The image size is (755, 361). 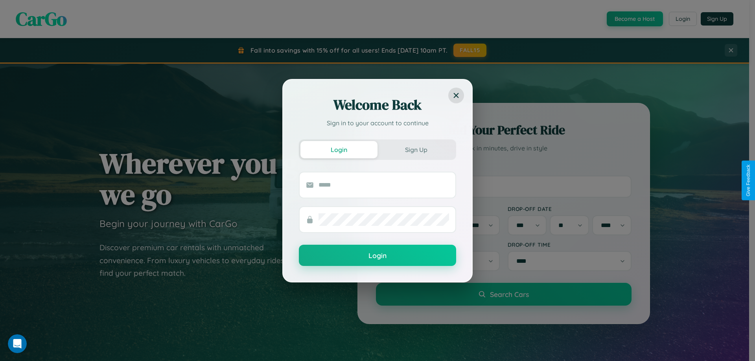 I want to click on div: Give Feedback, so click(x=748, y=181).